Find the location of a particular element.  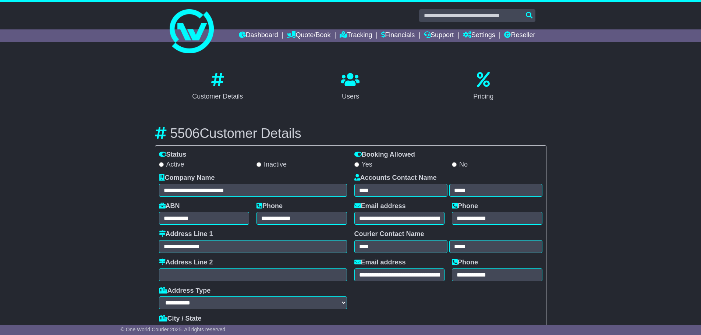

label: ABN is located at coordinates (169, 207).